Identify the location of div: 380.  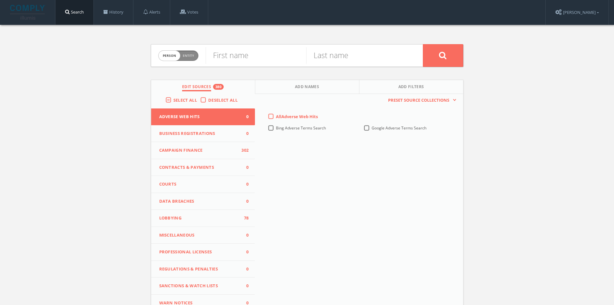
(218, 87).